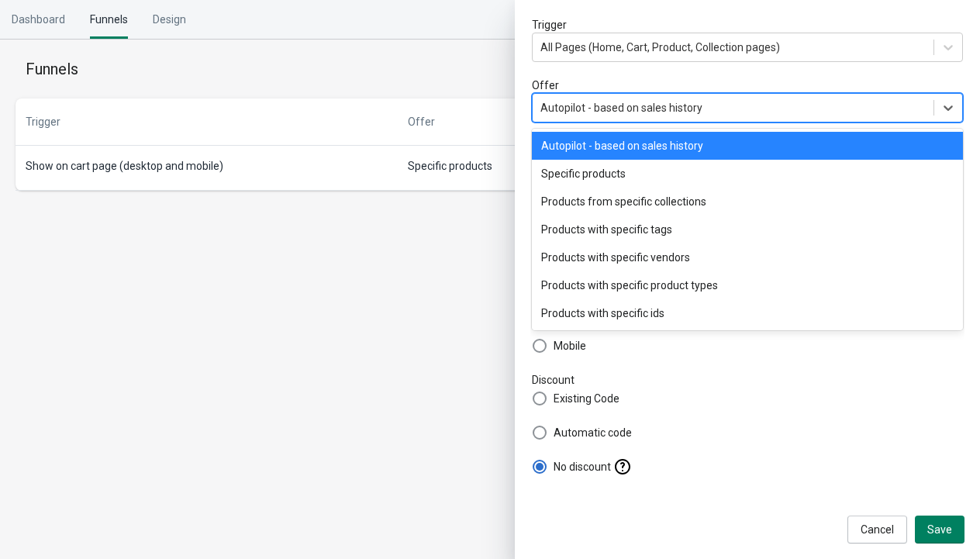 Image resolution: width=980 pixels, height=559 pixels. What do you see at coordinates (747, 229) in the screenshot?
I see `div: Products with specific tags` at bounding box center [747, 229].